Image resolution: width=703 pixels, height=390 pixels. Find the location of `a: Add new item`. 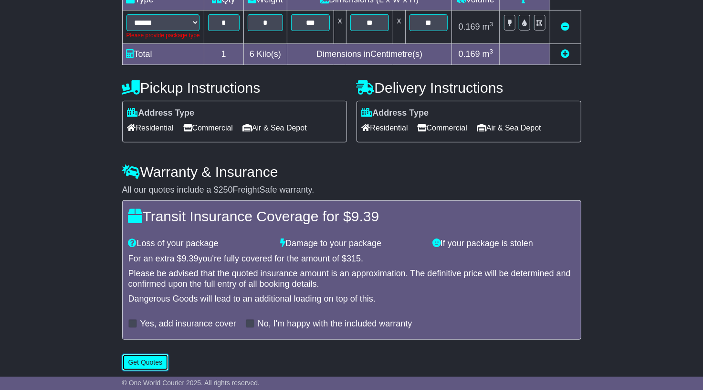

a: Add new item is located at coordinates (566, 54).